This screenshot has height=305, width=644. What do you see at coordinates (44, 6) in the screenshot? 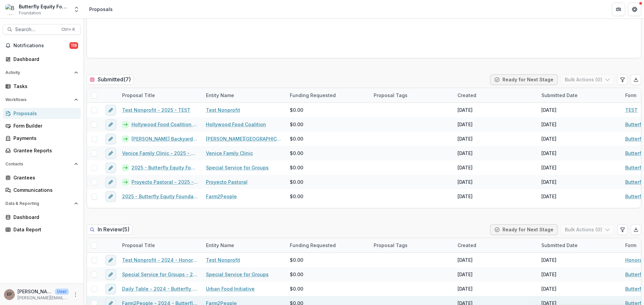
I see `div: Butterfly Equity Foundation` at bounding box center [44, 6].